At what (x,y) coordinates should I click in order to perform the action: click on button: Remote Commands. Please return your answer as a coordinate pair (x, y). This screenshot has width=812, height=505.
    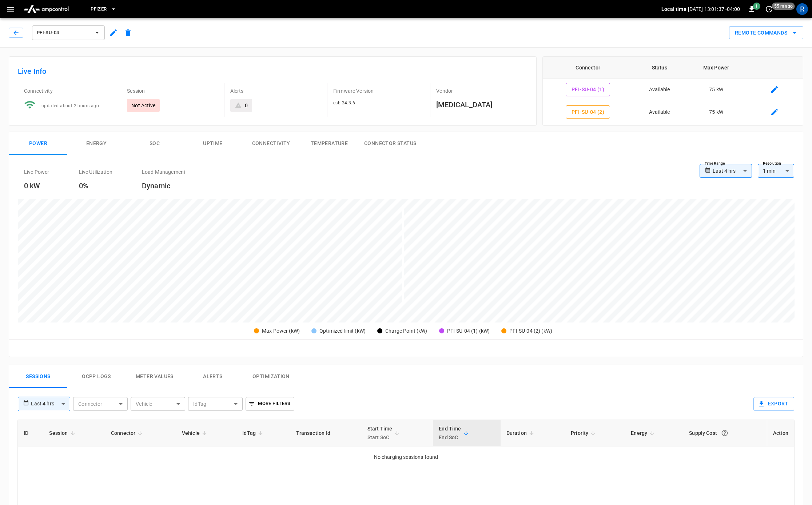
    Looking at the image, I should click on (766, 33).